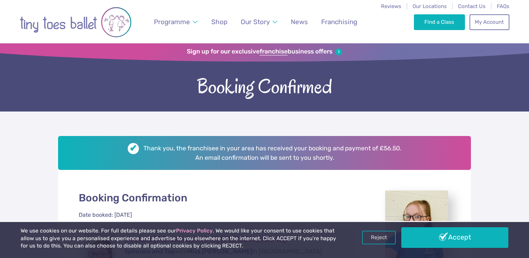 The height and width of the screenshot is (258, 529). What do you see at coordinates (504, 6) in the screenshot?
I see `a: FAQs` at bounding box center [504, 6].